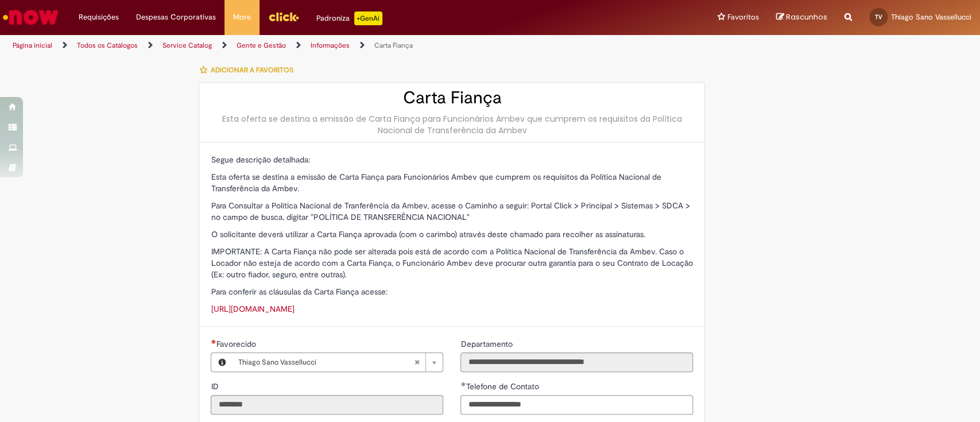  Describe the element at coordinates (368, 18) in the screenshot. I see `p: +GenAi` at that location.